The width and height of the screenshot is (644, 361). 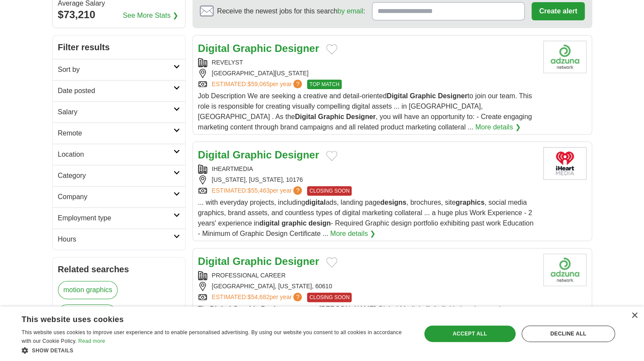 I want to click on span: Show details, so click(x=52, y=351).